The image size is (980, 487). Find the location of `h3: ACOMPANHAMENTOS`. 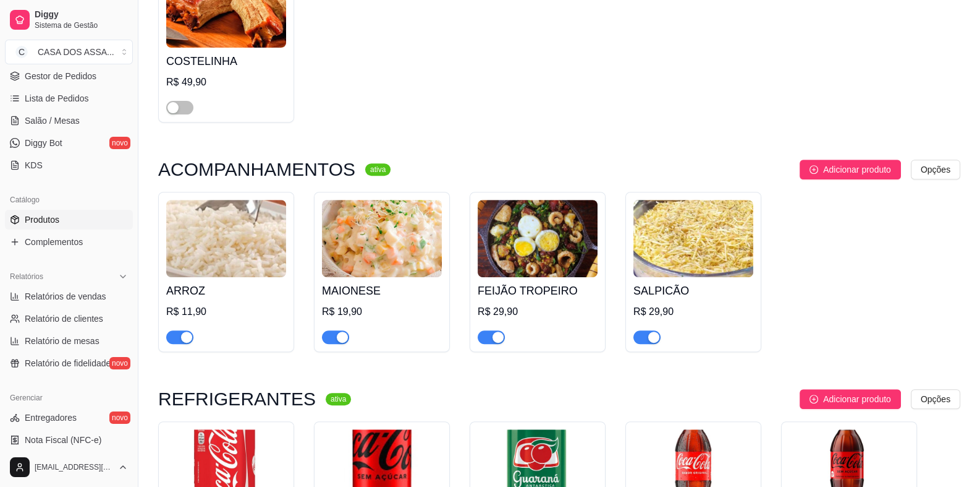

h3: ACOMPANHAMENTOS is located at coordinates (257, 170).